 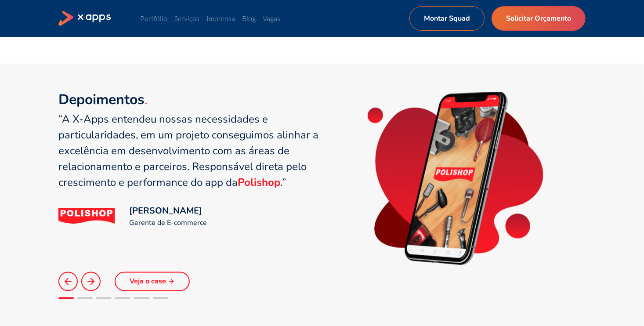 What do you see at coordinates (220, 18) in the screenshot?
I see `a: Imprensa` at bounding box center [220, 18].